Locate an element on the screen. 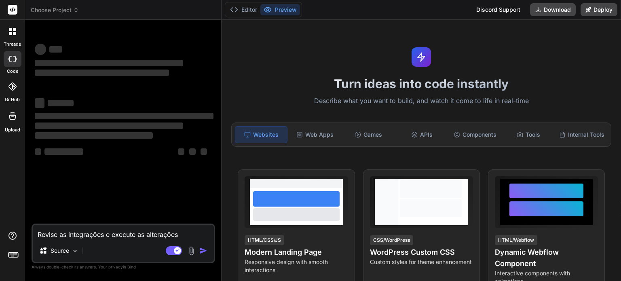  span: privacy is located at coordinates (116, 267).